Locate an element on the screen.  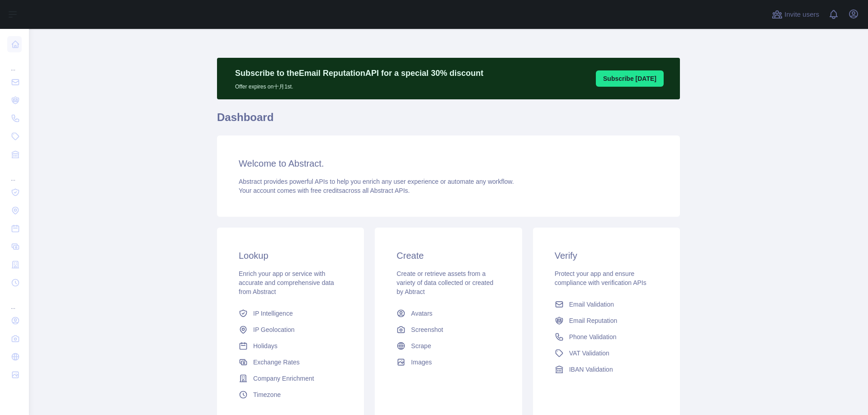
span: VAT Validation is located at coordinates (589, 353).